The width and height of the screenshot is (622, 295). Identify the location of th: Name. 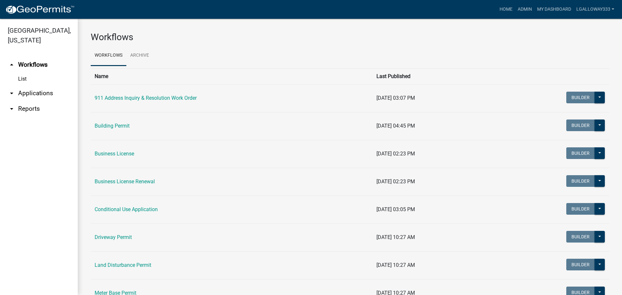
(231, 76).